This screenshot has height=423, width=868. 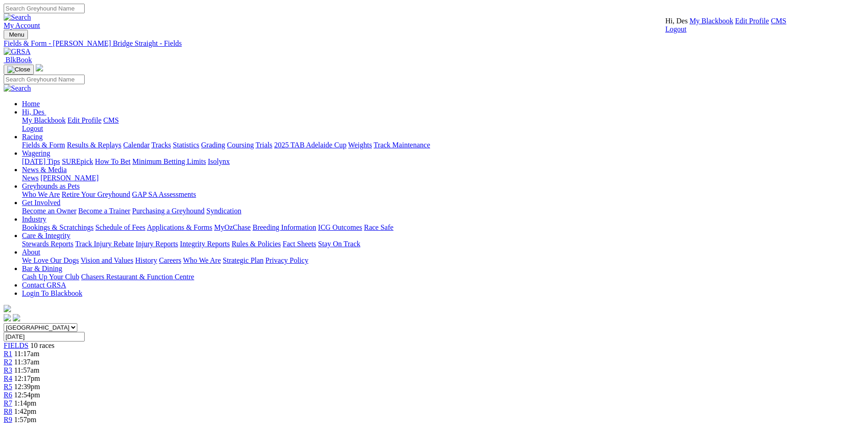 I want to click on a: CMS, so click(x=779, y=21).